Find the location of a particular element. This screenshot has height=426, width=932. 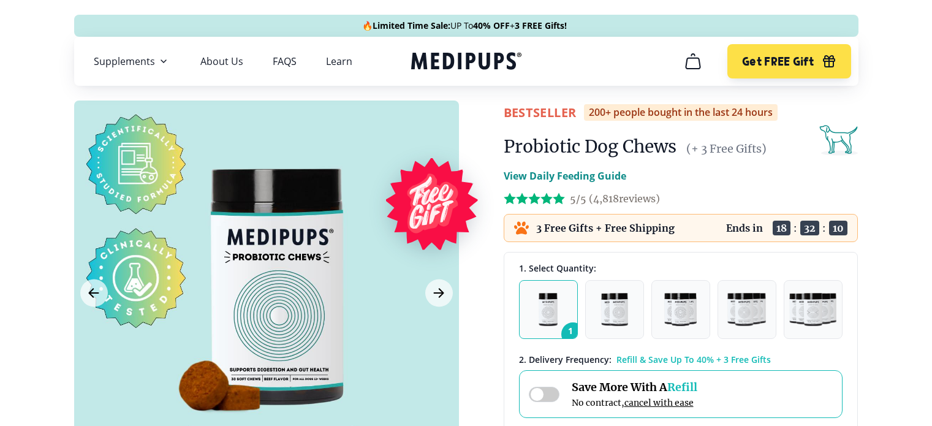

span: Save More With A is located at coordinates (634, 387).